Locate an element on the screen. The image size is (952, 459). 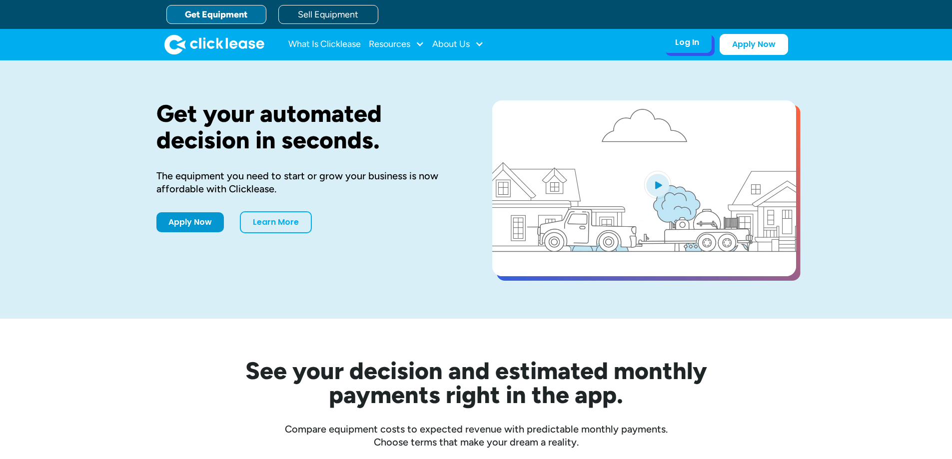
img: Clicklease logo is located at coordinates (214, 44).